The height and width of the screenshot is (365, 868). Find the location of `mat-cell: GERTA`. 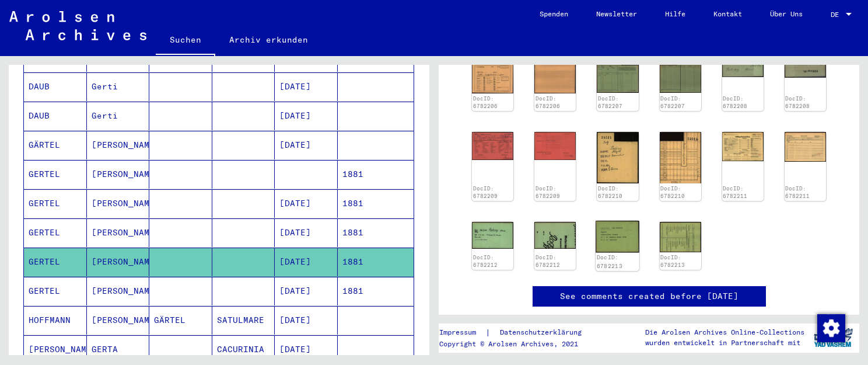

mat-cell: GERTA is located at coordinates (119, 349).